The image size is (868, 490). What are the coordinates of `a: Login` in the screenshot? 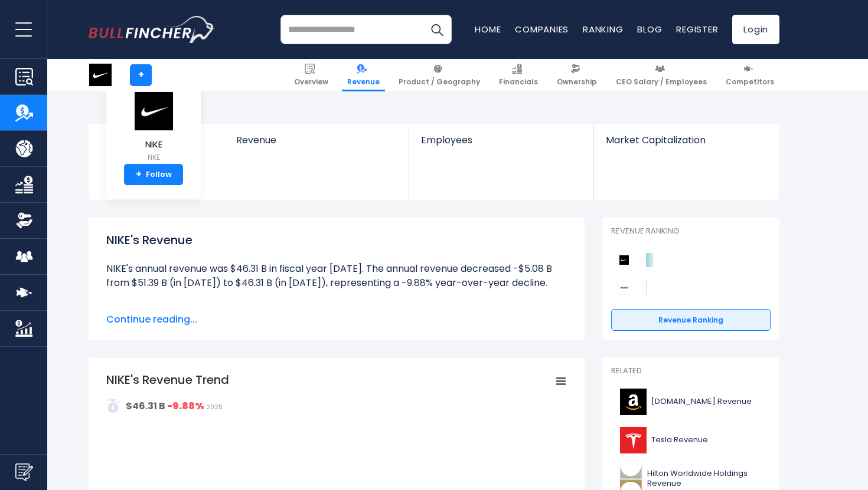 It's located at (755, 30).